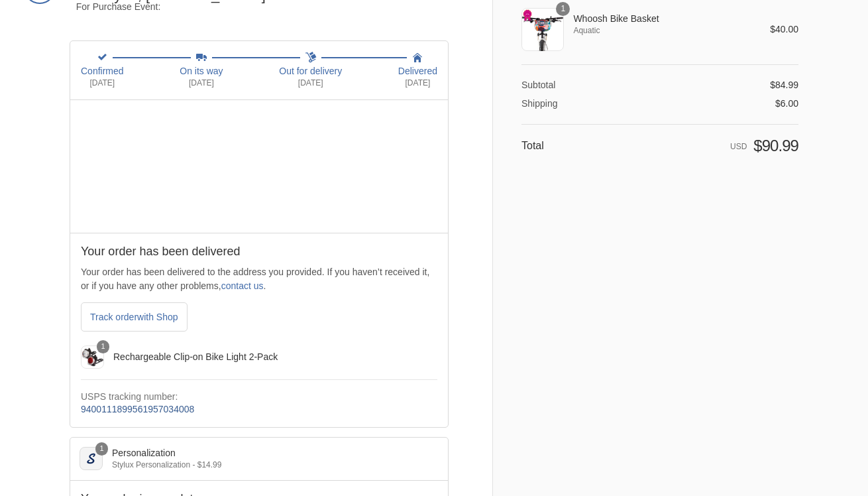 The height and width of the screenshot is (496, 868). I want to click on span: $40.00, so click(784, 29).